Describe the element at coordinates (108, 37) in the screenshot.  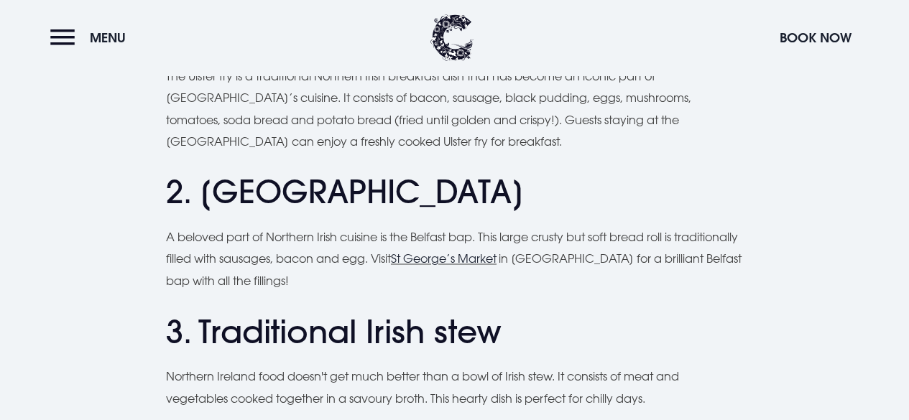
I see `span: Menu` at that location.